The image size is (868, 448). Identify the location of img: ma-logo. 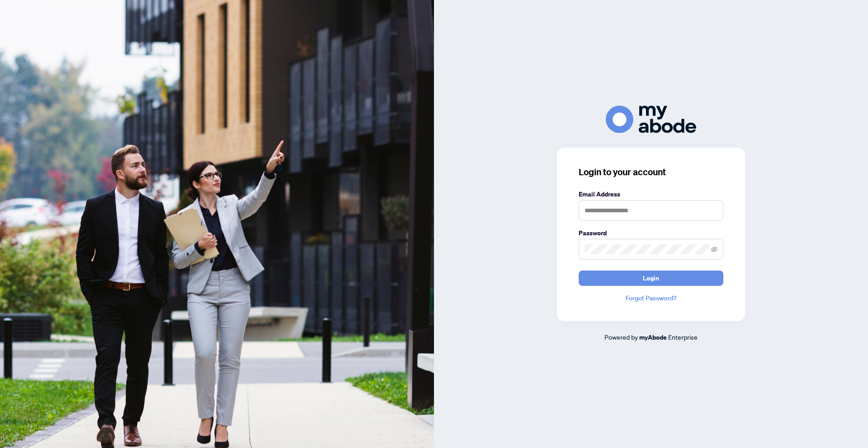
(650, 119).